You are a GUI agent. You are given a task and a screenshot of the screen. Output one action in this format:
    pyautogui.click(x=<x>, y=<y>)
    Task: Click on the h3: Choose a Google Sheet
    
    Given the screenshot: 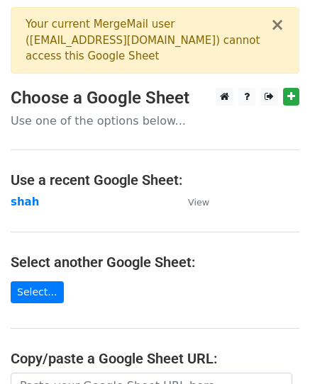 What is the action you would take?
    pyautogui.click(x=154, y=98)
    